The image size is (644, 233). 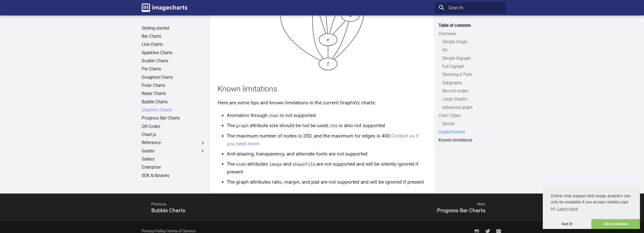 What do you see at coordinates (470, 8) in the screenshot?
I see `input: Search` at bounding box center [470, 8].